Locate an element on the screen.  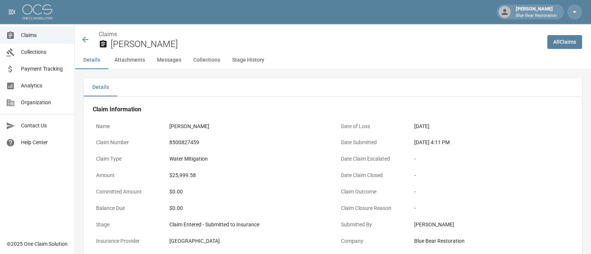
span: Payment Tracking is located at coordinates (44, 69).